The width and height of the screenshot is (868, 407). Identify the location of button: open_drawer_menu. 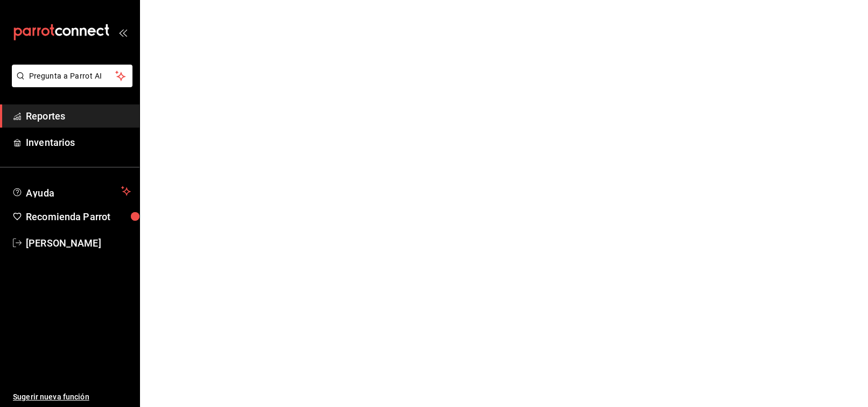
(123, 32).